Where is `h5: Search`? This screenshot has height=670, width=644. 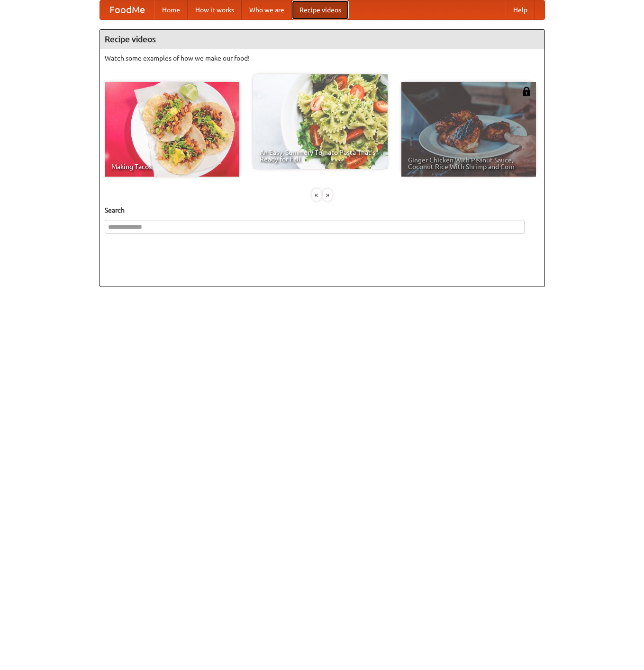 h5: Search is located at coordinates (322, 211).